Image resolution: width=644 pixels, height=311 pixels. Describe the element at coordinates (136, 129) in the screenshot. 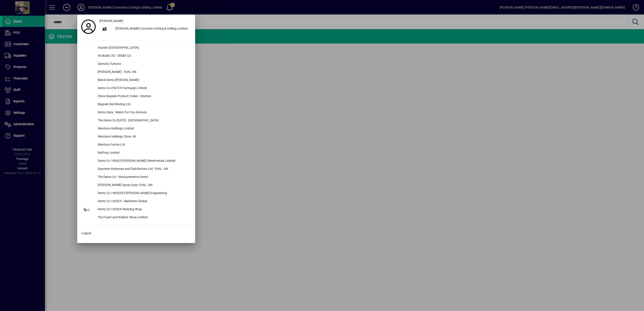

I see `button: Wantara Holdings Limited` at that location.